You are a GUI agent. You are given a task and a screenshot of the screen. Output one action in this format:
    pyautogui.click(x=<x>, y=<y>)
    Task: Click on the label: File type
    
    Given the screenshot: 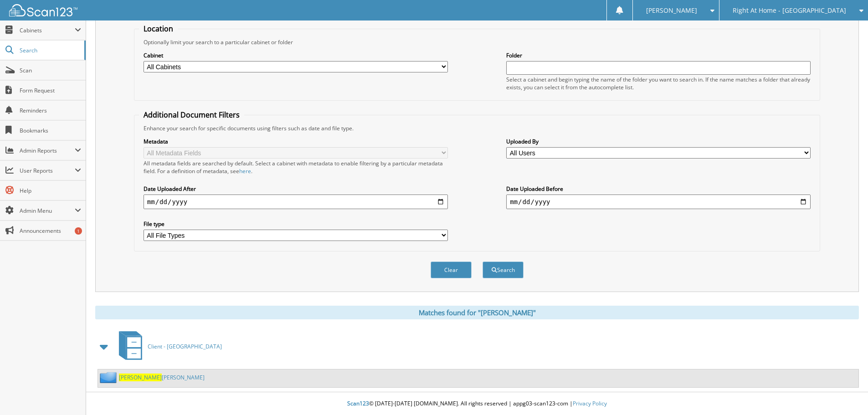 What is the action you would take?
    pyautogui.click(x=296, y=224)
    